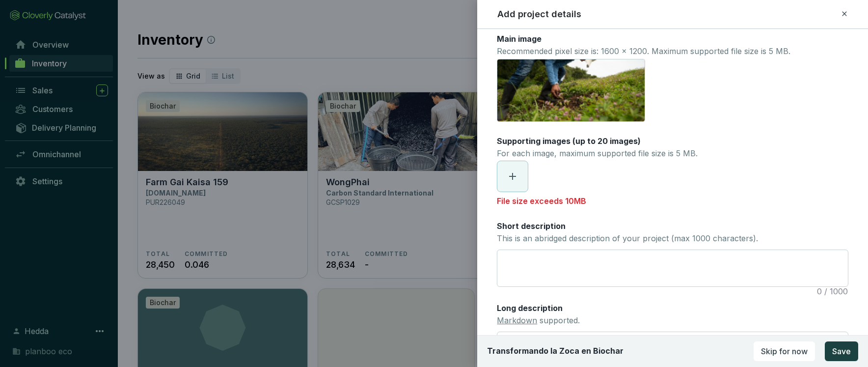  I want to click on a: Markdown, so click(517, 320).